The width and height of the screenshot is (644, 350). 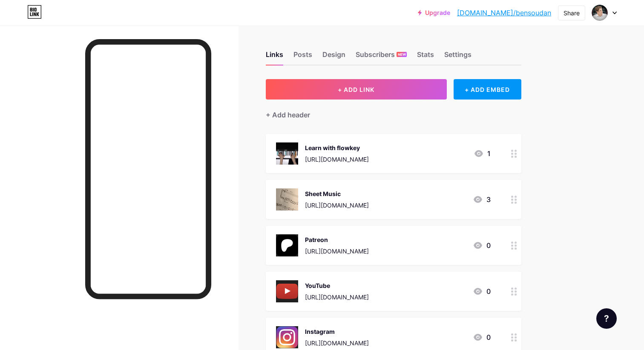 I want to click on span: + ADD LINK, so click(x=356, y=89).